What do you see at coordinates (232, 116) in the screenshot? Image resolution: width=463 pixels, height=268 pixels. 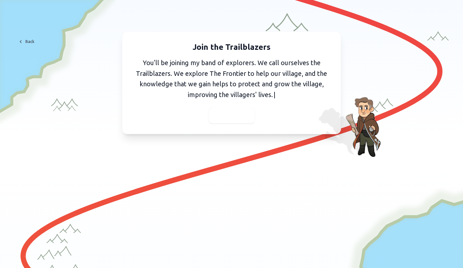 I see `button: Continue` at bounding box center [232, 116].